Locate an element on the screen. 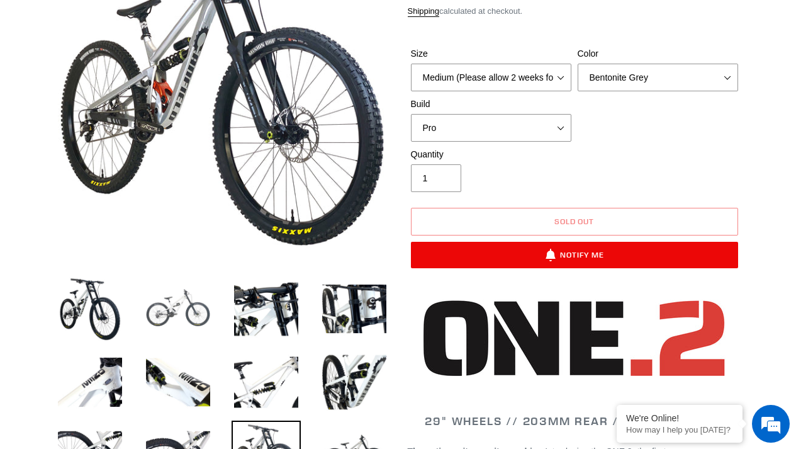  img: d_696896380_company_1647369064580_696896380 is located at coordinates (56, 79).